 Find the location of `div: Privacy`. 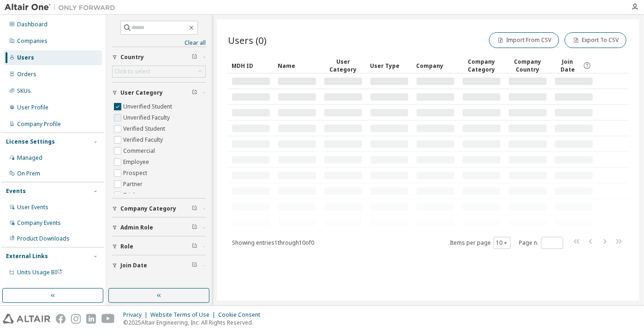

div: Privacy is located at coordinates (137, 315).